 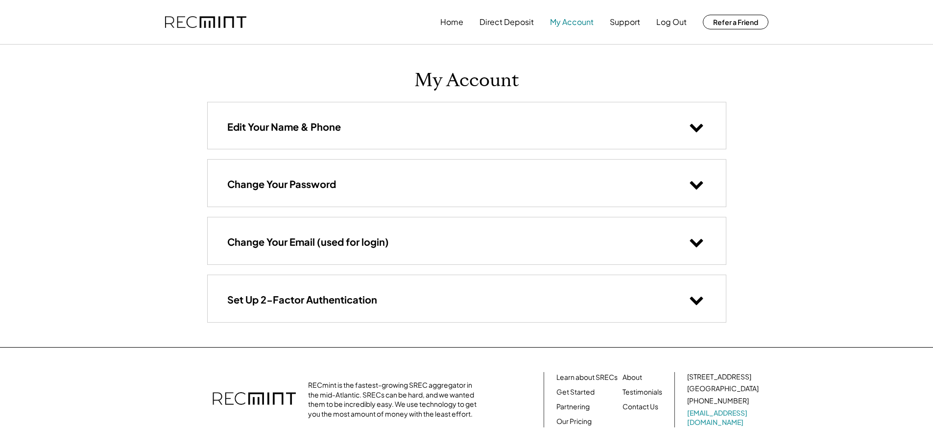 What do you see at coordinates (308, 242) in the screenshot?
I see `h3: Change Your Email (used for login)` at bounding box center [308, 242].